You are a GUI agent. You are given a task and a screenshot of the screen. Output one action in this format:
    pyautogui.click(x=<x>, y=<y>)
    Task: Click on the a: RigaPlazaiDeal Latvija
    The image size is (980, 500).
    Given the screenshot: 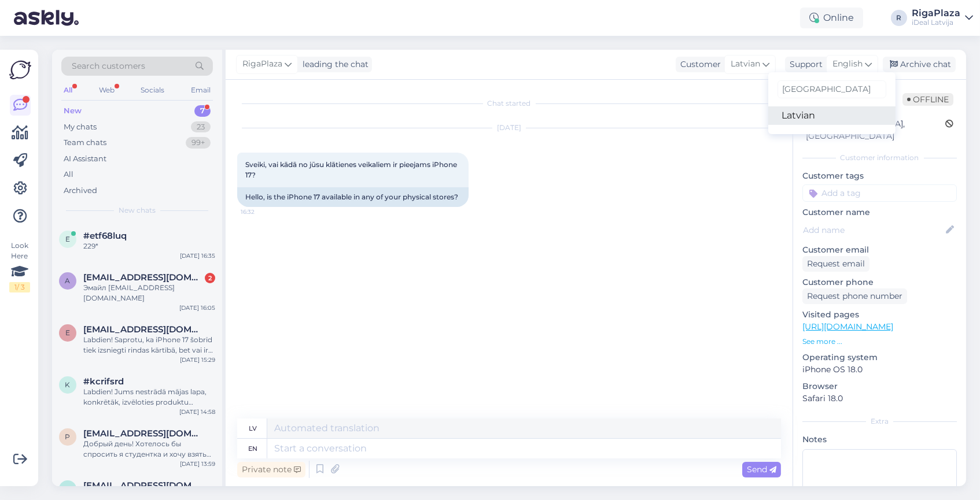 What is the action you would take?
    pyautogui.click(x=943, y=18)
    